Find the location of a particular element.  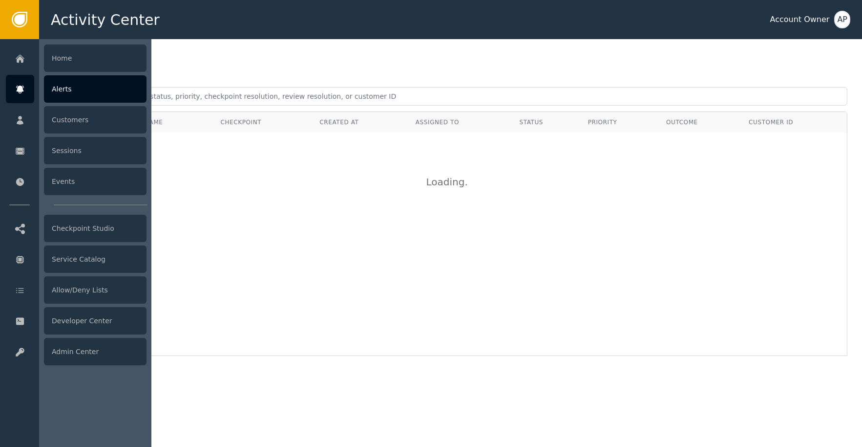

div: Service Catalog is located at coordinates (95, 259).